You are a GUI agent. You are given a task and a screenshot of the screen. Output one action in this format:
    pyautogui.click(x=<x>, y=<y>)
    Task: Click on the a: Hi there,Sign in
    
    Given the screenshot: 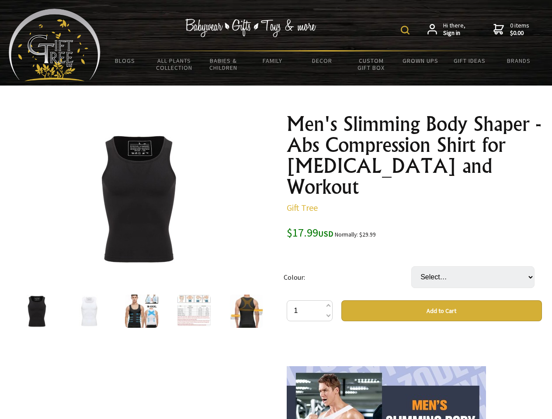 What is the action you would take?
    pyautogui.click(x=446, y=29)
    